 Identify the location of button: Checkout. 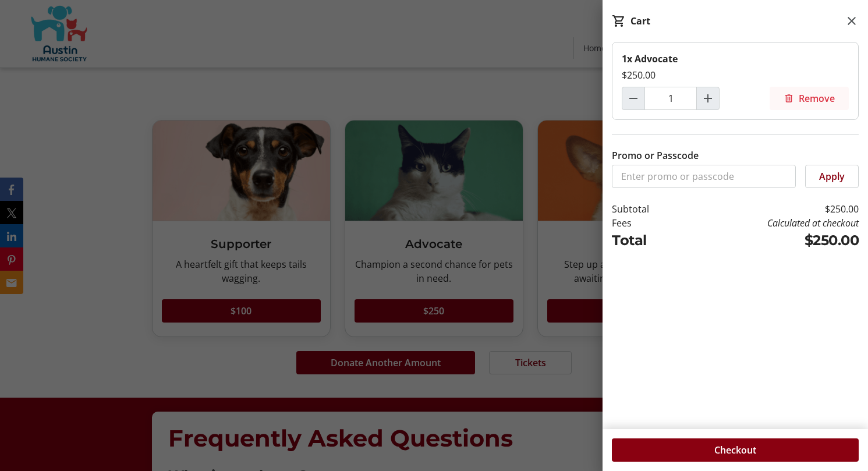
(735, 450).